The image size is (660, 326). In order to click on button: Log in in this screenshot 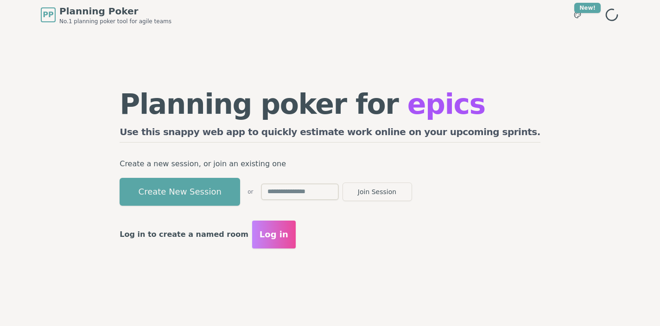, I will do `click(274, 234)`.